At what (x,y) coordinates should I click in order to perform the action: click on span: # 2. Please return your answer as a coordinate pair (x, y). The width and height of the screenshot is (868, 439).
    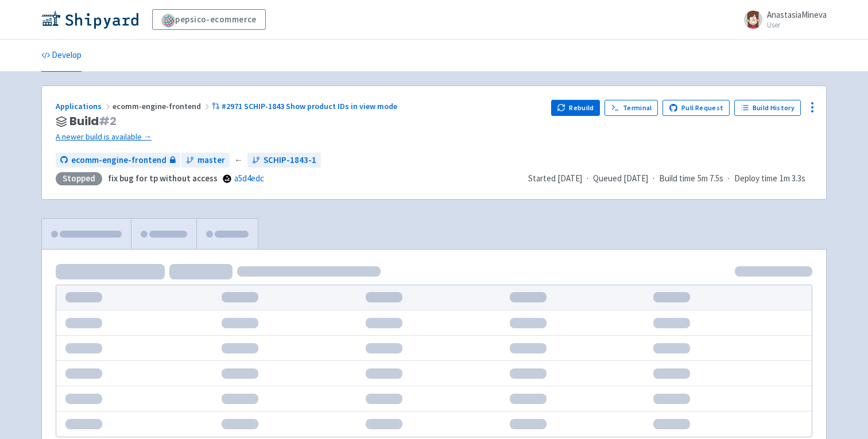
    Looking at the image, I should click on (107, 121).